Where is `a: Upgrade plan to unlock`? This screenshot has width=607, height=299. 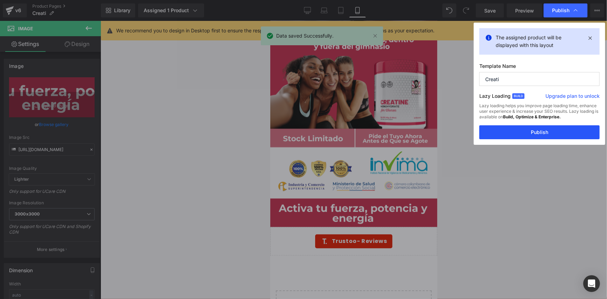 a: Upgrade plan to unlock is located at coordinates (573, 97).